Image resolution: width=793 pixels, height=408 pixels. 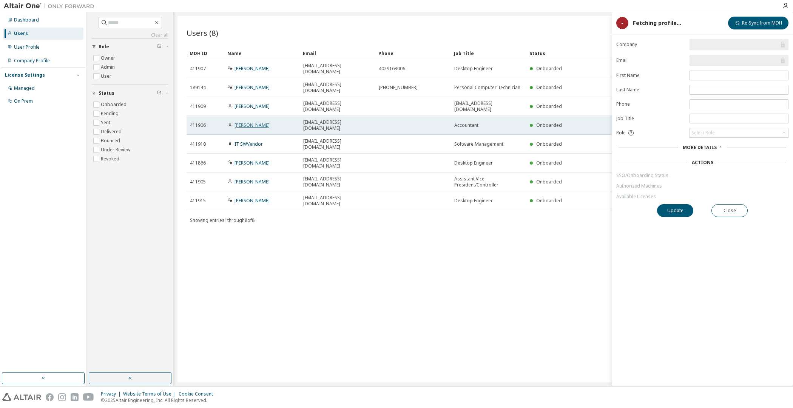 What do you see at coordinates (651, 45) in the screenshot?
I see `label: Company` at bounding box center [651, 45].